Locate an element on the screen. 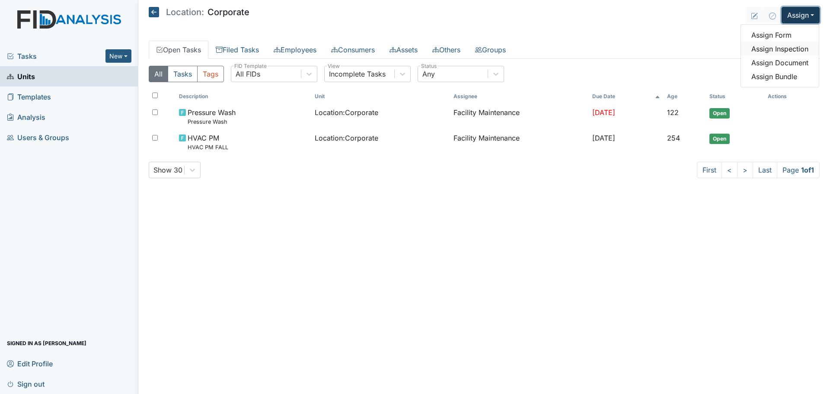  span: Page is located at coordinates (798, 170).